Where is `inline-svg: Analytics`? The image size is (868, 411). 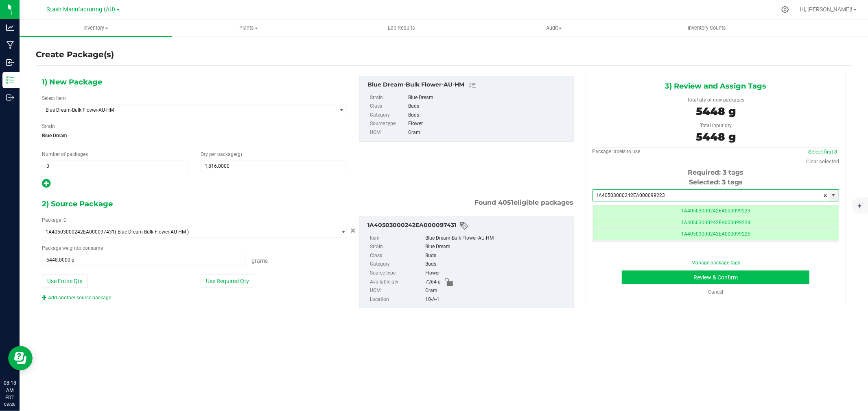
inline-svg: Analytics is located at coordinates (10, 27).